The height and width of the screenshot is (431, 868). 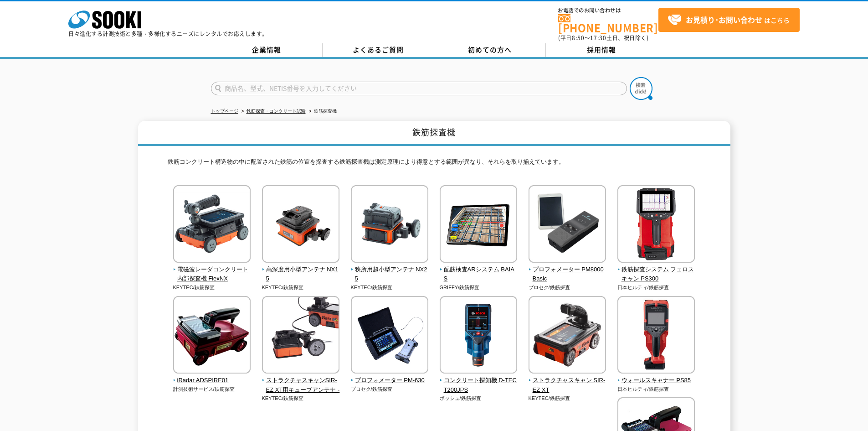 I want to click on span: 配筋検査ARシステム BAIAS, so click(x=479, y=275).